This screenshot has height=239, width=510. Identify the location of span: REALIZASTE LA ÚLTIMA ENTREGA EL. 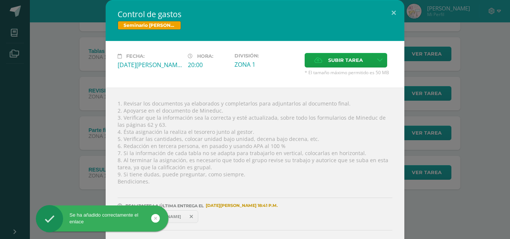
(165, 206).